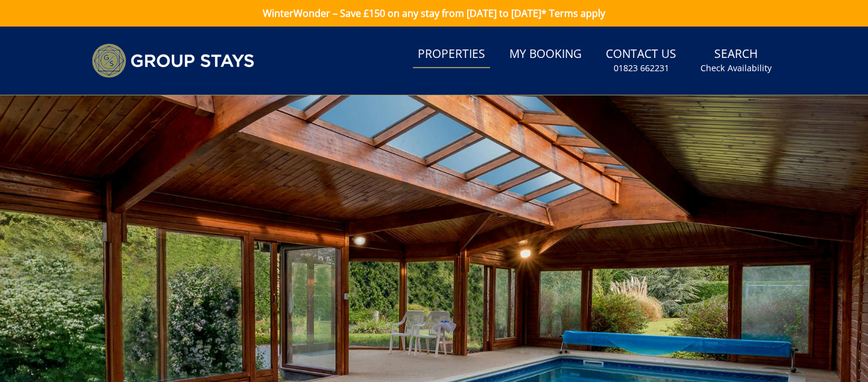  I want to click on small: Check Availability, so click(736, 68).